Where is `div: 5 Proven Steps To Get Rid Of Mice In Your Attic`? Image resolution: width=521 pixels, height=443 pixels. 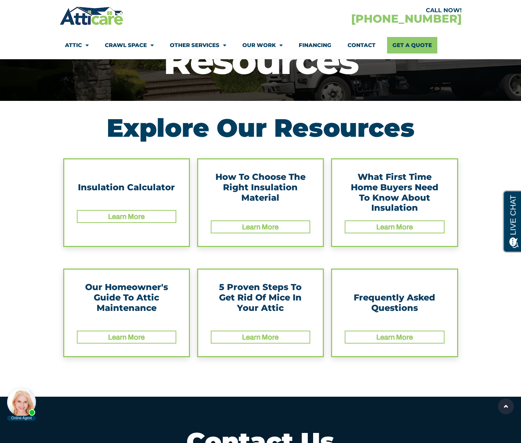 div: 5 Proven Steps To Get Rid Of Mice In Your Attic is located at coordinates (261, 303).